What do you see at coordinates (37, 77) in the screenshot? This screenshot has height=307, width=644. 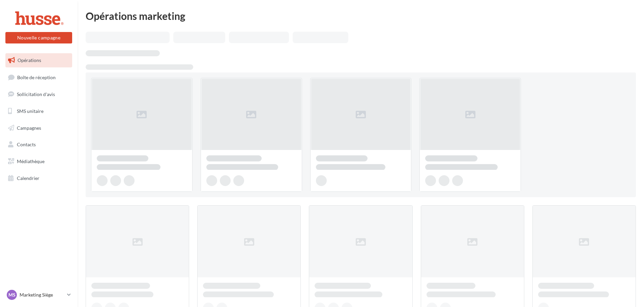 I see `span: Boîte de réception` at bounding box center [37, 77].